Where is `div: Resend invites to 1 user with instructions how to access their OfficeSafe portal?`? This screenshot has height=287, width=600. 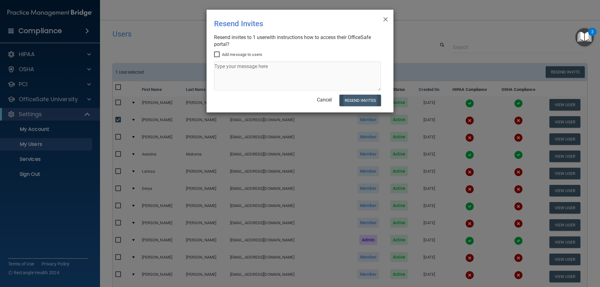
div: Resend invites to 1 user with instructions how to access their OfficeSafe portal? is located at coordinates (298, 41).